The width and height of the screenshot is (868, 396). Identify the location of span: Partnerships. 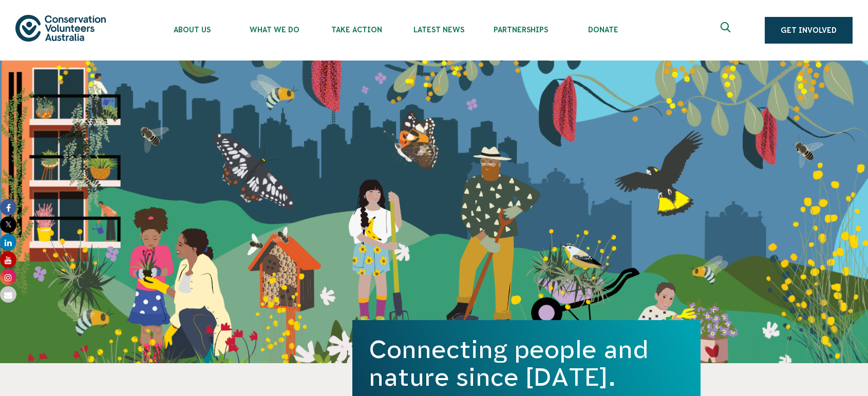
(521, 30).